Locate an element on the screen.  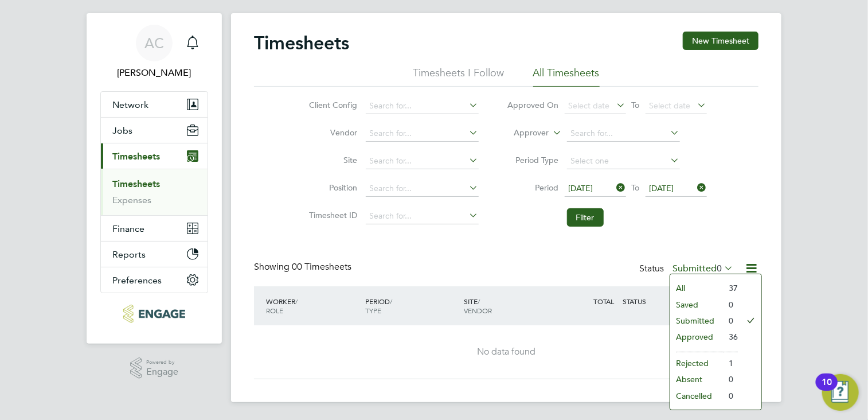
h2: Timesheets is located at coordinates (302, 43).